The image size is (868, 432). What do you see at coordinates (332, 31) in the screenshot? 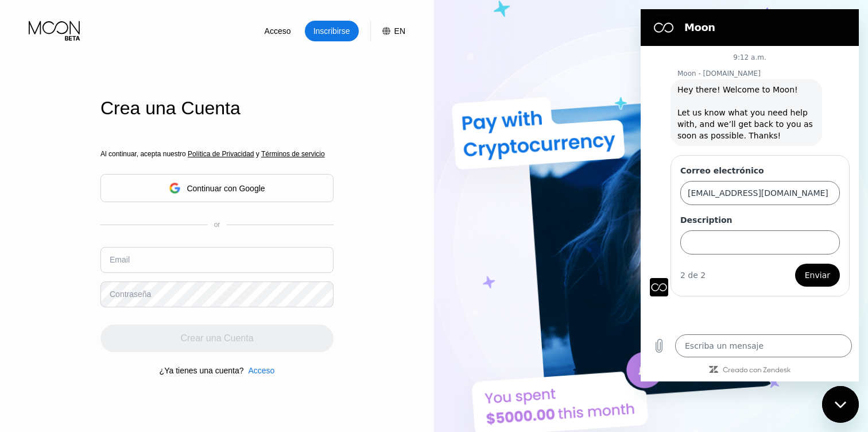
I see `div: Inscribirse` at bounding box center [332, 31].